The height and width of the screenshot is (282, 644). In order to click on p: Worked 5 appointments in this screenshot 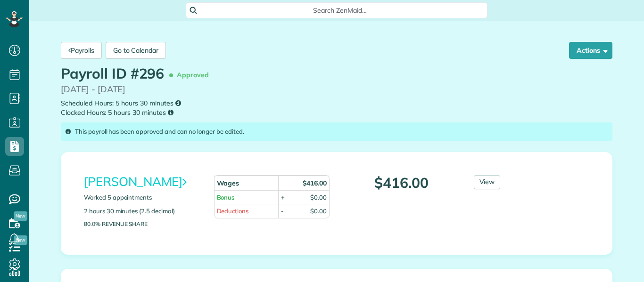, I will do `click(142, 198)`.